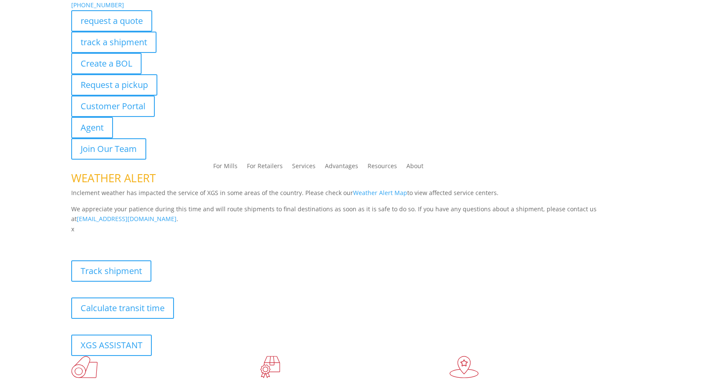 The width and height of the screenshot is (710, 379). I want to click on a: Request a pickup, so click(114, 85).